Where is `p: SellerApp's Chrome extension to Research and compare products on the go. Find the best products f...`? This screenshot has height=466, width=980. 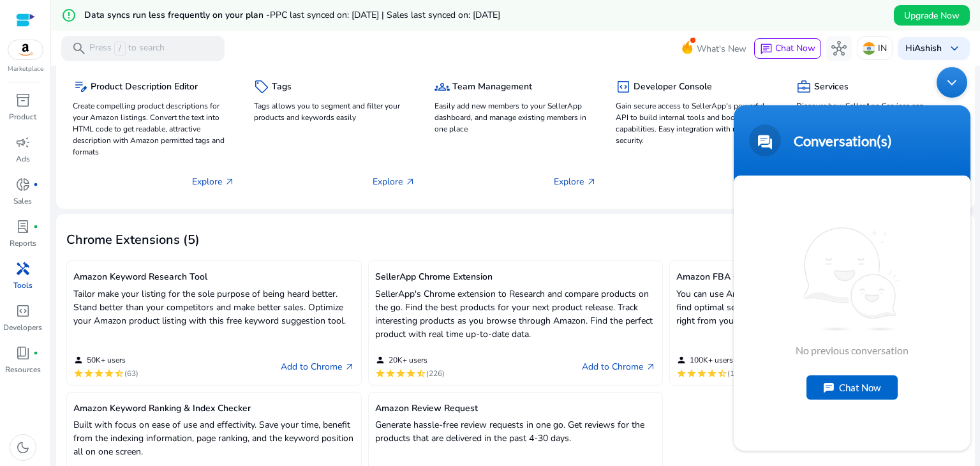
p: SellerApp's Chrome extension to Research and compare products on the go. Find the best products f... is located at coordinates (515, 315).